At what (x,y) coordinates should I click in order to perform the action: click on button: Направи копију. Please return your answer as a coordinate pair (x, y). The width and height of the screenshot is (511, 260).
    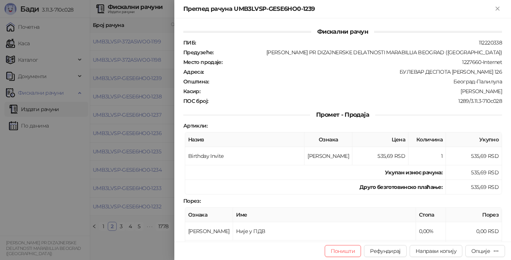
    Looking at the image, I should click on (435, 251).